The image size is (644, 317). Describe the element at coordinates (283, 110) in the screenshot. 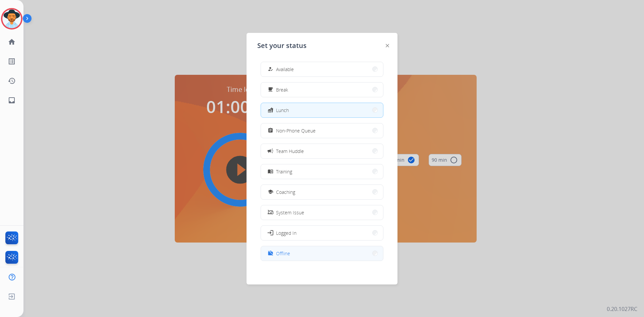

I see `span: Lunch` at that location.